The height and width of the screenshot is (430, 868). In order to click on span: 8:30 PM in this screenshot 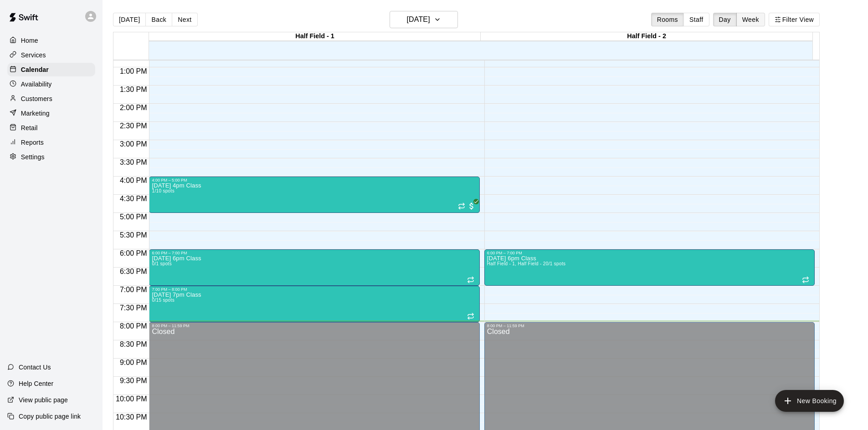, I will do `click(133, 344)`.